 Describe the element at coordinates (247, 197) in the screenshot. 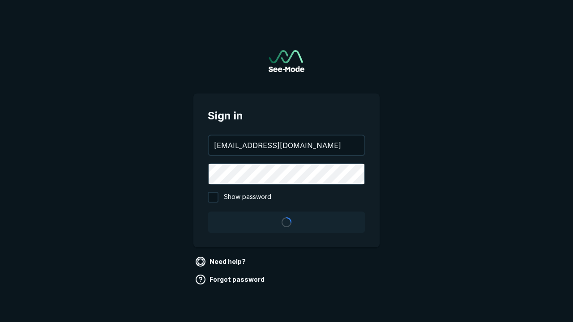

I see `span: Show password` at that location.